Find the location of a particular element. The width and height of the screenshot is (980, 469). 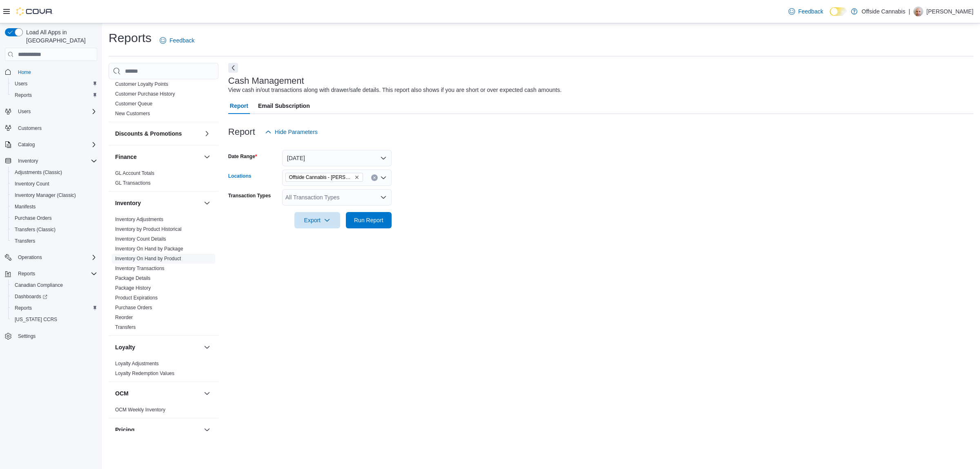

button: Discounts & Promotions is located at coordinates (207, 133).